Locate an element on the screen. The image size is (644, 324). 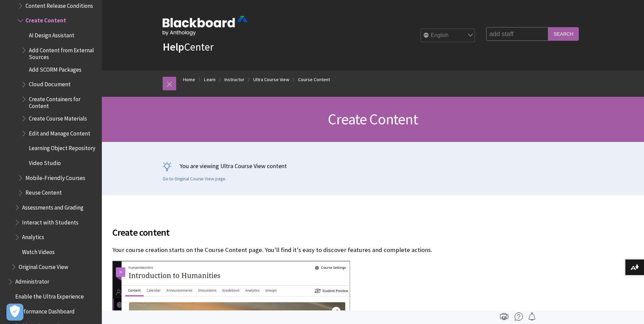
span: Add Content from External Sources is located at coordinates (63, 52).